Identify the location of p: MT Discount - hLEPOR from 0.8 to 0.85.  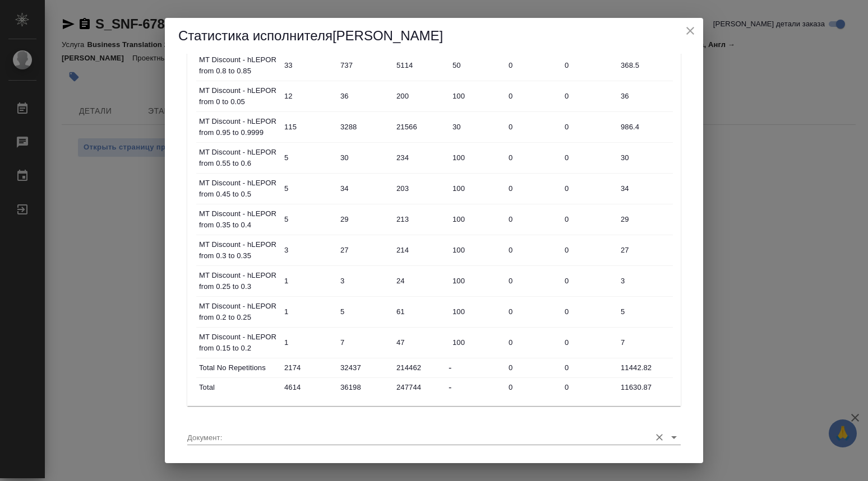
(238, 65).